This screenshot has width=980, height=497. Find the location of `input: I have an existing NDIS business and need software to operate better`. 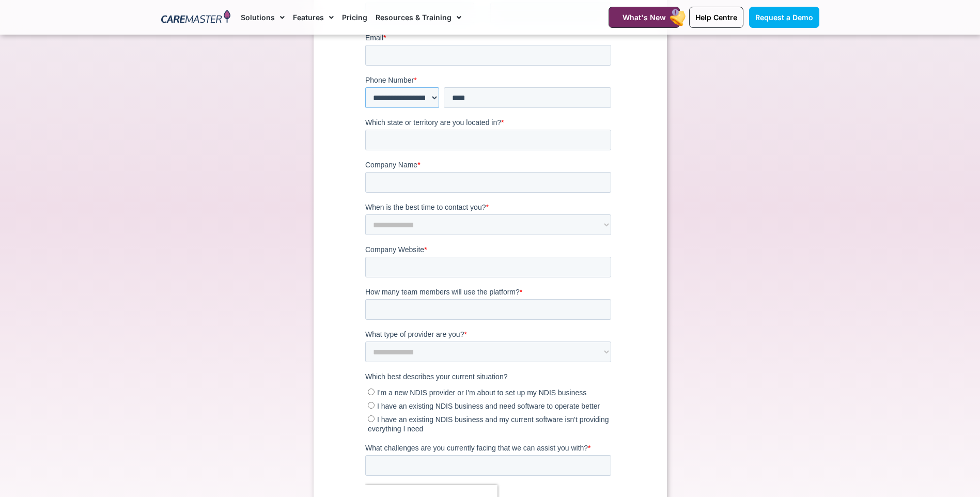

input: I have an existing NDIS business and need software to operate better is located at coordinates (6, 415).